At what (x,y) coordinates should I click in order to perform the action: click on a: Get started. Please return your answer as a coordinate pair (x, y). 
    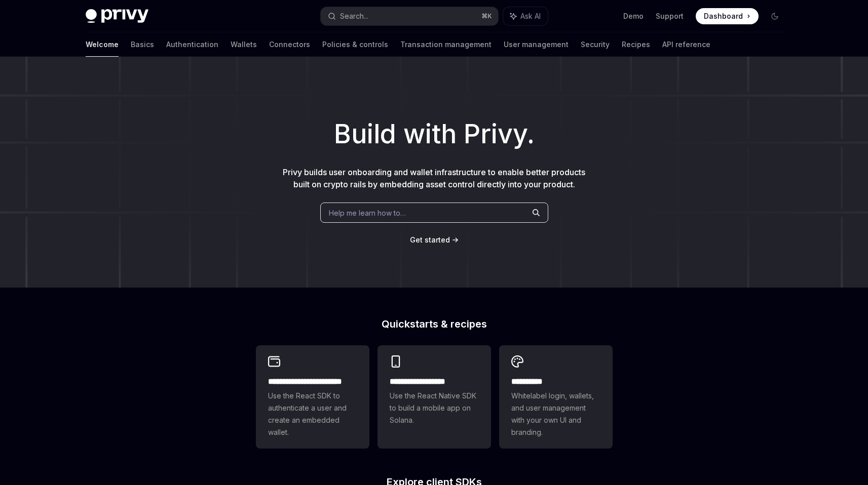
    Looking at the image, I should click on (430, 240).